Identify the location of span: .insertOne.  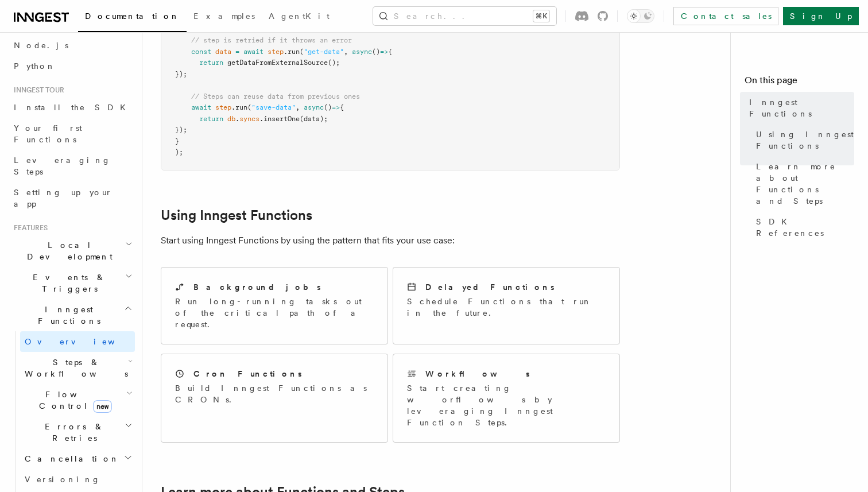
(280, 119).